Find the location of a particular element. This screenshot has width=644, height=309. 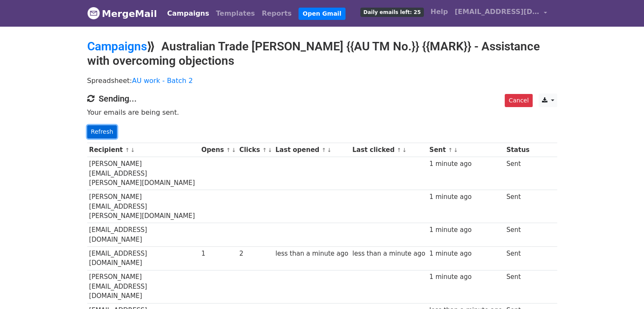

th: Recipient is located at coordinates (143, 150).